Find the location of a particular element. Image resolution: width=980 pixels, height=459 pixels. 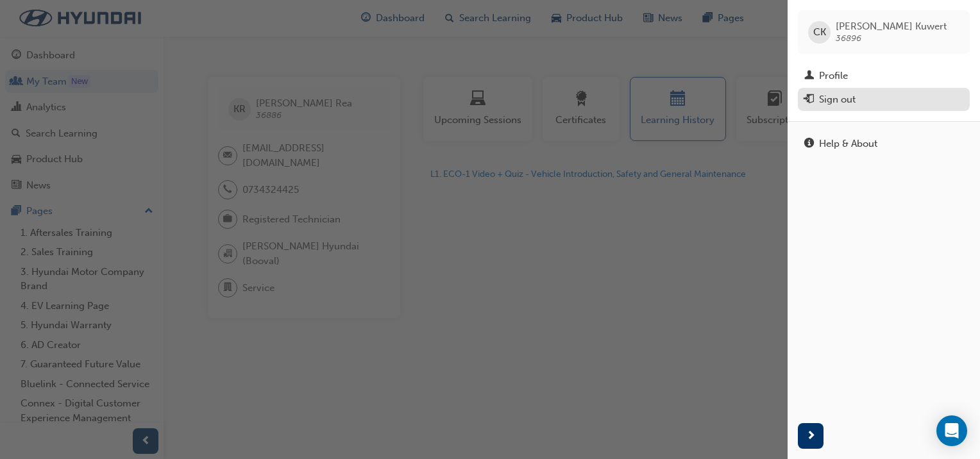

span: exit-icon is located at coordinates (809, 100).